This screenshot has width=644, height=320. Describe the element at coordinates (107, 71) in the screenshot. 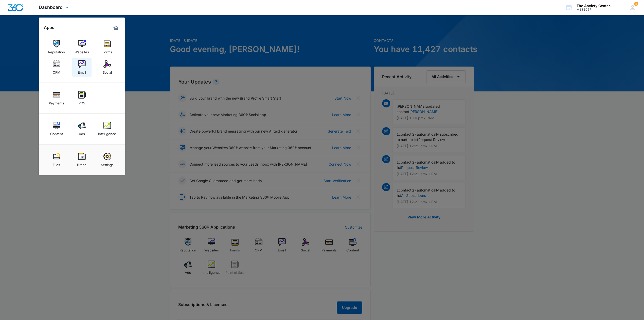

I see `div: Social` at that location.